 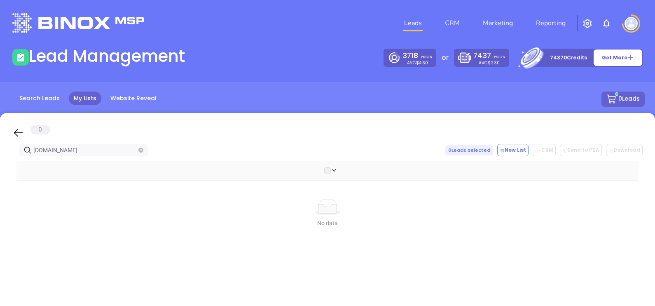 What do you see at coordinates (513, 150) in the screenshot?
I see `button: New List` at bounding box center [513, 150].